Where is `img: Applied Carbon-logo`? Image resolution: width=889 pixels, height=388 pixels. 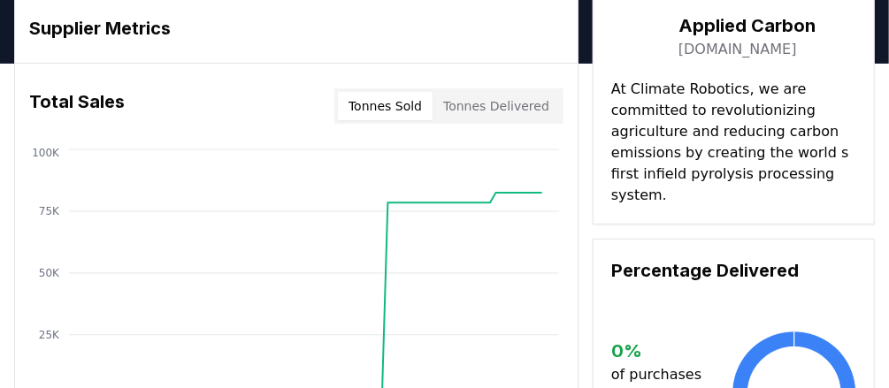 img: Applied Carbon-logo is located at coordinates (636, 36).